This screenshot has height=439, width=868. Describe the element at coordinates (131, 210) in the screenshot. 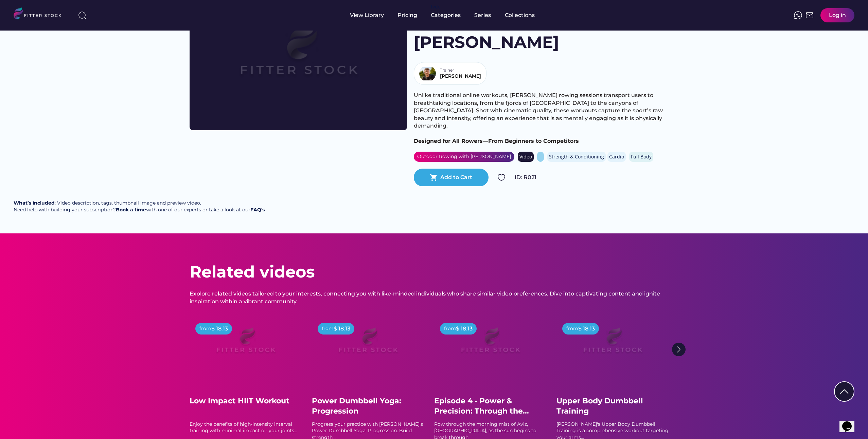

I see `a: Book a time` at that location.